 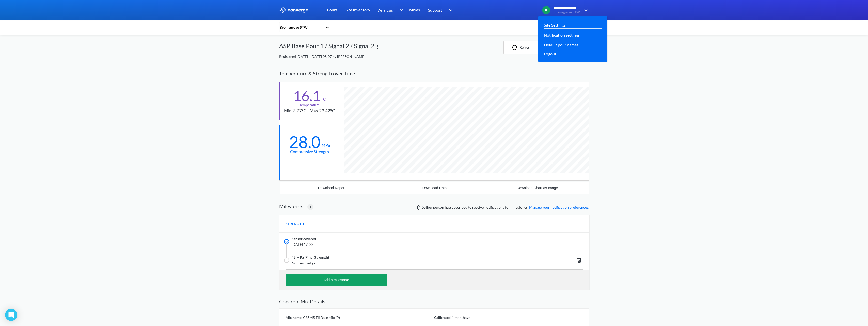 What do you see at coordinates (554, 25) in the screenshot?
I see `a: Site Settings` at bounding box center [554, 25].